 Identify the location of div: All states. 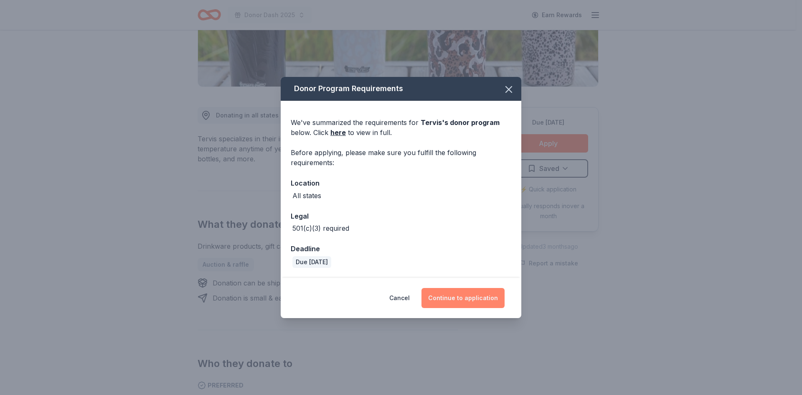
(307, 195).